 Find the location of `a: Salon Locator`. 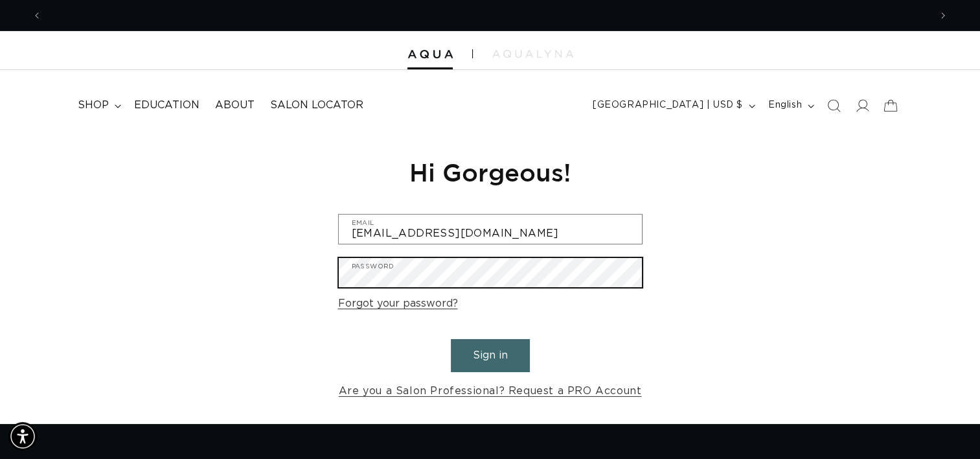

a: Salon Locator is located at coordinates (317, 105).